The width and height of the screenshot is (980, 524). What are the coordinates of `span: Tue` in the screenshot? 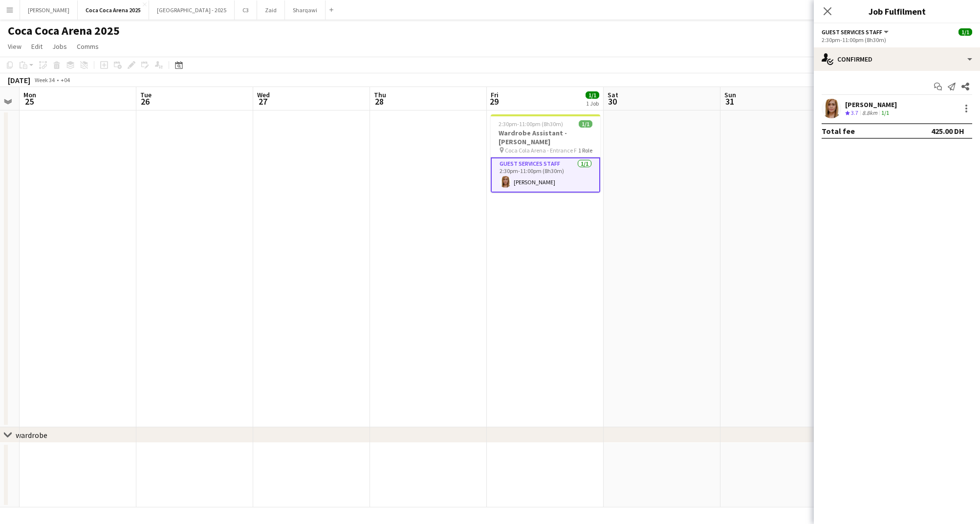 It's located at (146, 95).